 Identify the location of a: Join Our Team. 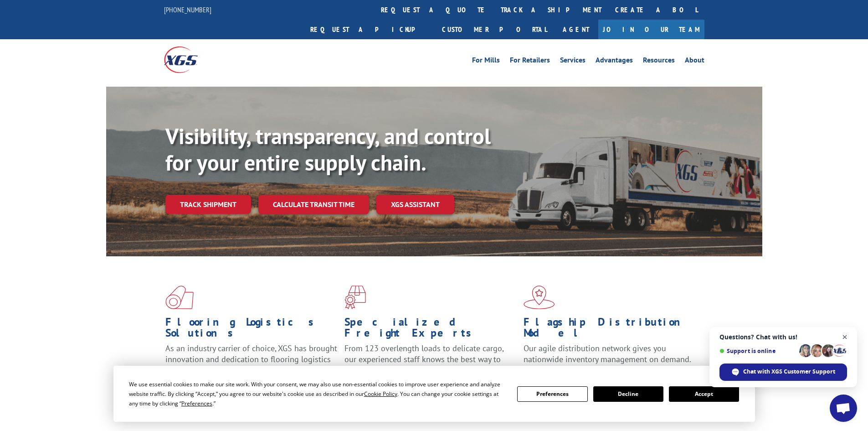
(651, 29).